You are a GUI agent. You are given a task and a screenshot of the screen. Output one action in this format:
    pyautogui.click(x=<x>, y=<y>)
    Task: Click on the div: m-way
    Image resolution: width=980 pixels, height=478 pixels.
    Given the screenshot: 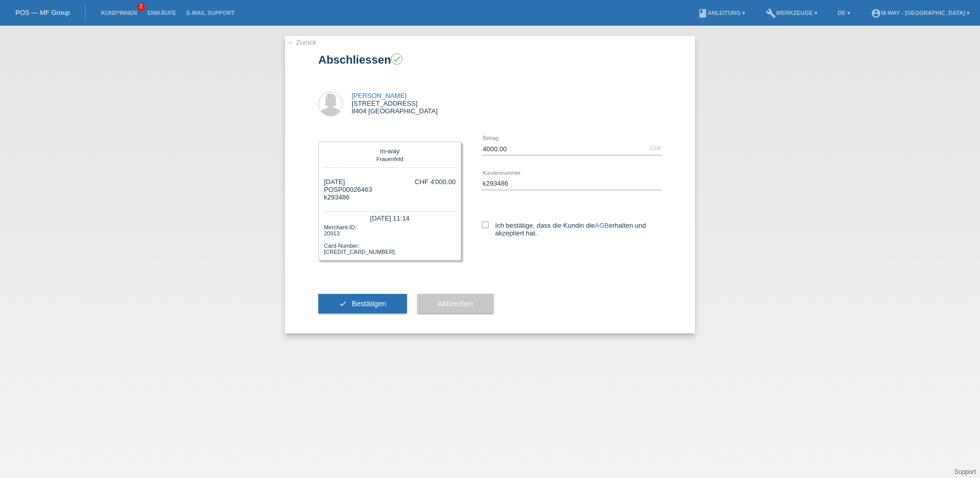 What is the action you would take?
    pyautogui.click(x=389, y=151)
    